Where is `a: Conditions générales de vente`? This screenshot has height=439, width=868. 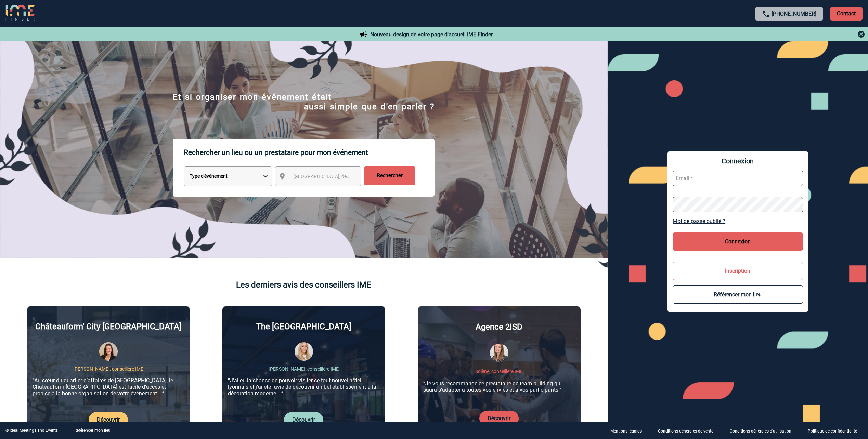 a: Conditions générales de vente is located at coordinates (689, 430).